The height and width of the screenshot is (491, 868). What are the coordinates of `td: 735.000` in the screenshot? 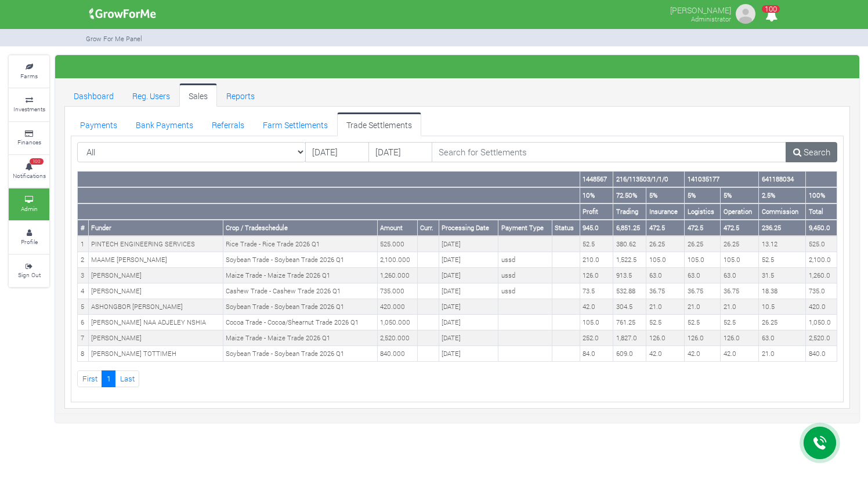 It's located at (397, 291).